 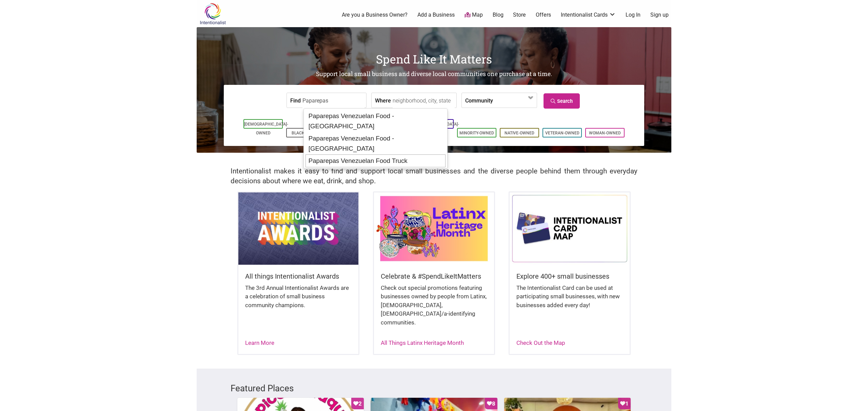 I want to click on h5: All things Intentionalist Awards, so click(x=298, y=276).